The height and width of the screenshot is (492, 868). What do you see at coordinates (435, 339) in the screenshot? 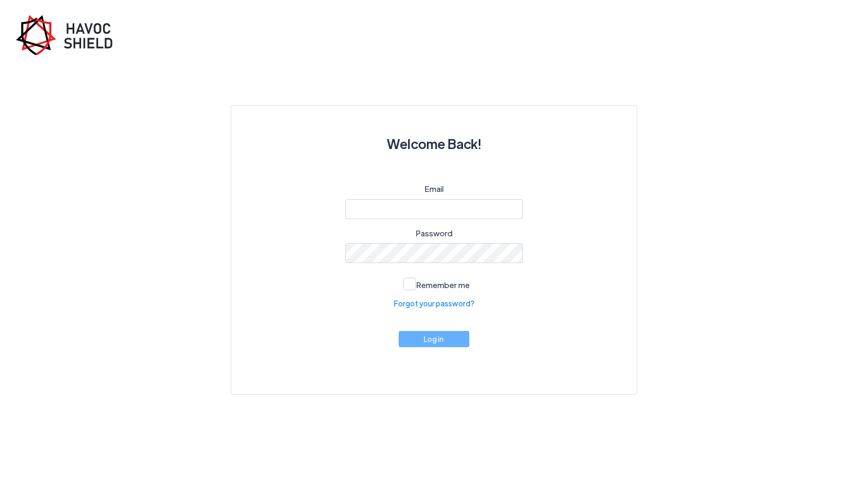
I see `button: Log in` at bounding box center [435, 339].